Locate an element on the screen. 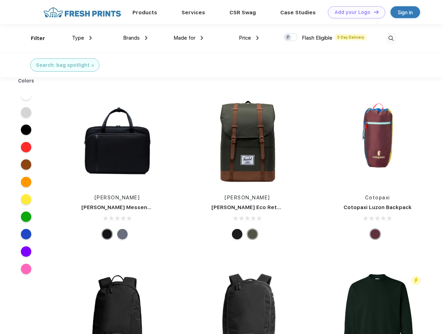 This screenshot has width=443, height=334. img: flash_active_toggle.svg is located at coordinates (416, 280).